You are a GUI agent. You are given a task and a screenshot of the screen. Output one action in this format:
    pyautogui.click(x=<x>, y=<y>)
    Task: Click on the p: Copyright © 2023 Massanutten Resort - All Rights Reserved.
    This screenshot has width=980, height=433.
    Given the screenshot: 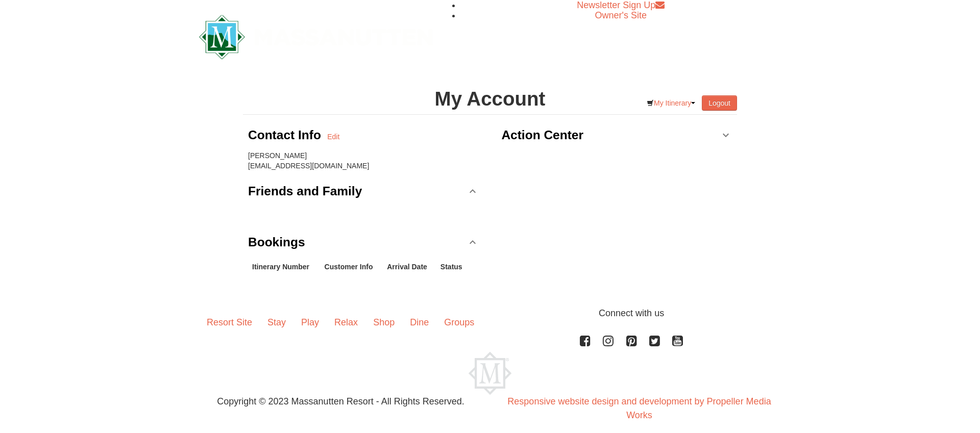 What is the action you would take?
    pyautogui.click(x=341, y=402)
    